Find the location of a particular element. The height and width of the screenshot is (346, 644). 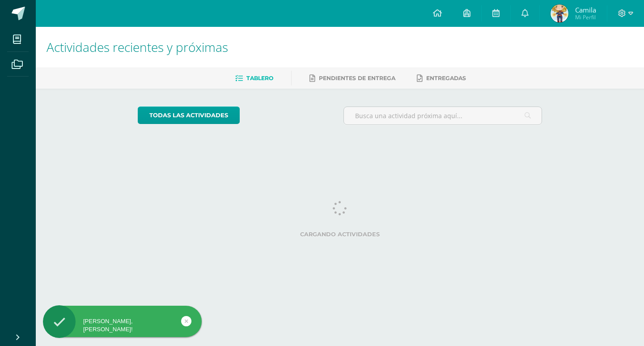

span: Tablero is located at coordinates (260, 78).